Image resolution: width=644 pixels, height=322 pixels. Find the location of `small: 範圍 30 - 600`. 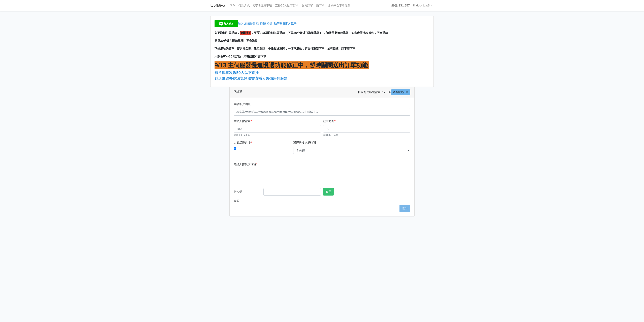

small: 範圍 30 - 600 is located at coordinates (330, 135).